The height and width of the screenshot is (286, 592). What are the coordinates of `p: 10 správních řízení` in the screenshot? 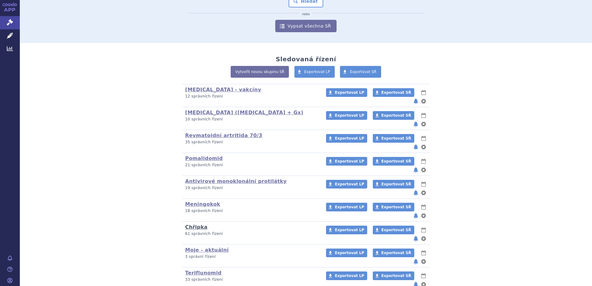 It's located at (252, 119).